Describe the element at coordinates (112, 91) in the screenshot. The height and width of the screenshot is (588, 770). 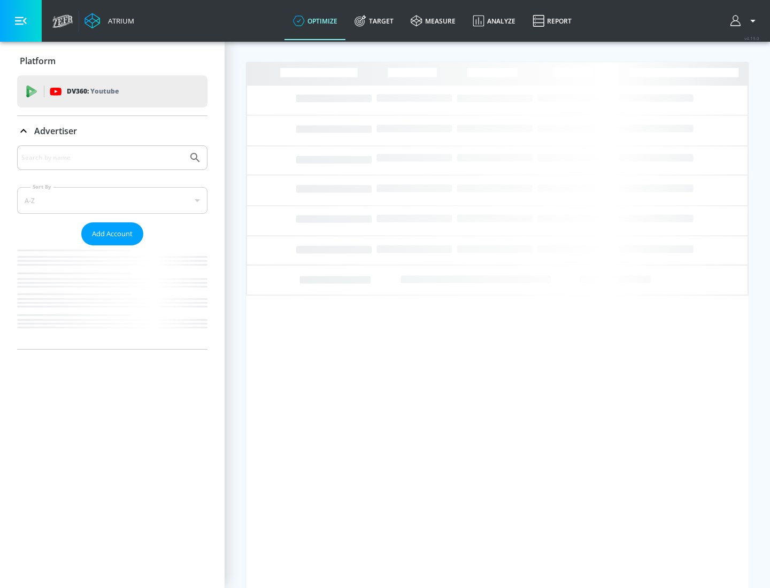
I see `div: DV360: Youtube` at that location.